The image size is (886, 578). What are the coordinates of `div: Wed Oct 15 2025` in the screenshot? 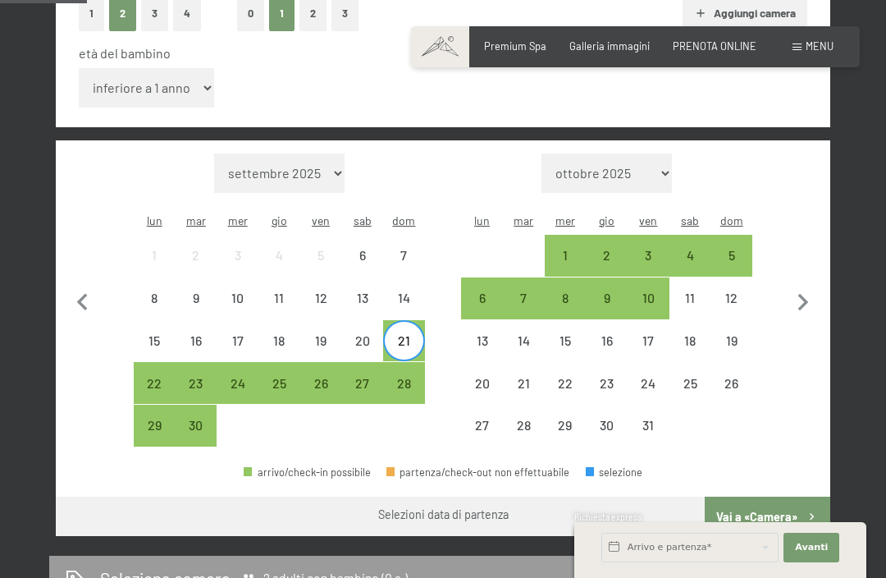 It's located at (565, 341).